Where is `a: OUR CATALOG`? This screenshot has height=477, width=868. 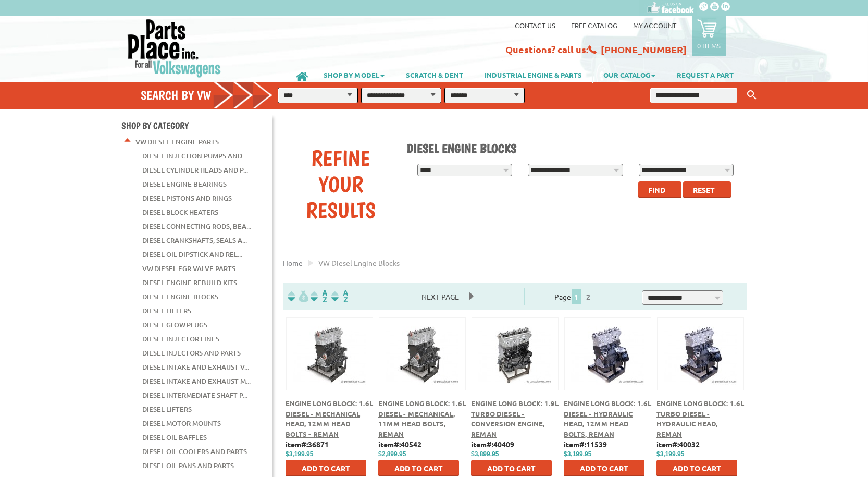 a: OUR CATALOG is located at coordinates (629, 74).